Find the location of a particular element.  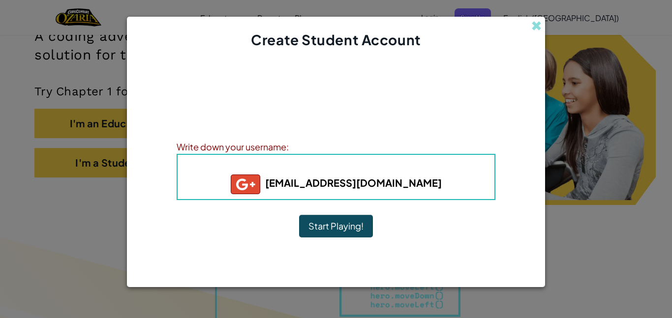

p: Write down your information so that you don't forget it. Your teacher can also help you reset you... is located at coordinates (336, 116).